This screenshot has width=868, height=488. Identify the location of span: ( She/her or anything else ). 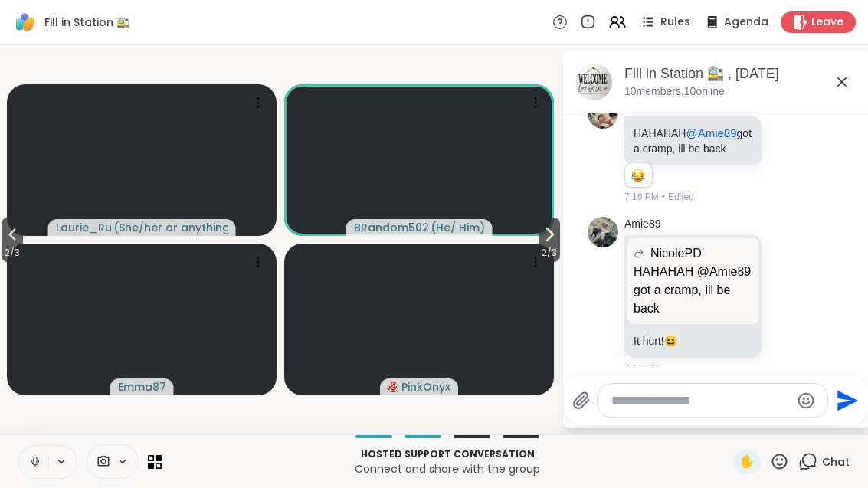
(171, 228).